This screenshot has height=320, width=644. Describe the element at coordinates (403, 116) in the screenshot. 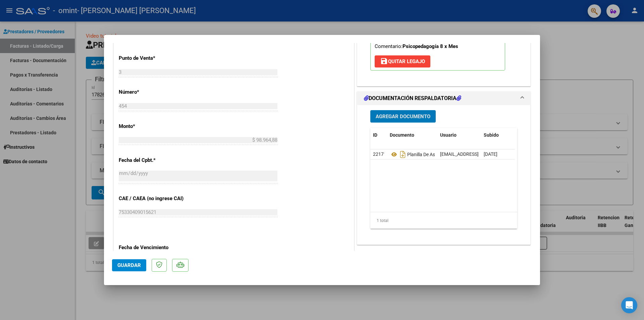

I see `button: Agregar Documento` at that location.